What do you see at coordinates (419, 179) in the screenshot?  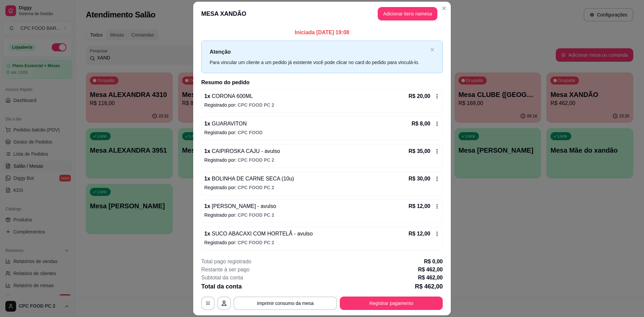 I see `p: R$ 30,00` at bounding box center [419, 179].